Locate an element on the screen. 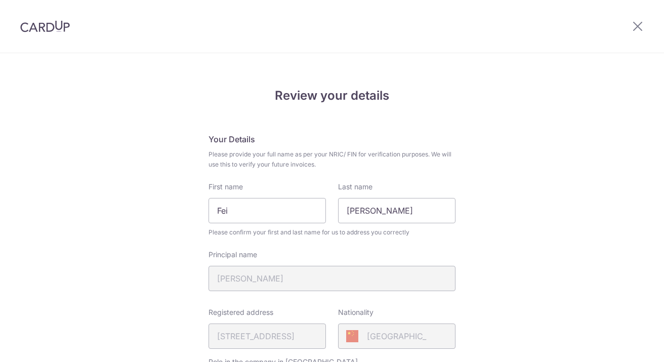  label: First name is located at coordinates (226, 187).